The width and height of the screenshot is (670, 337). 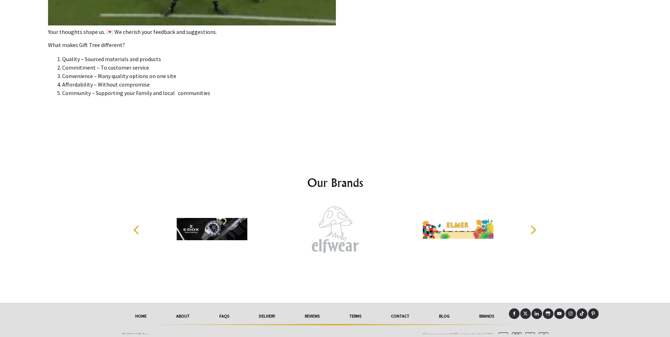 What do you see at coordinates (400, 316) in the screenshot?
I see `a: Contact` at bounding box center [400, 316].